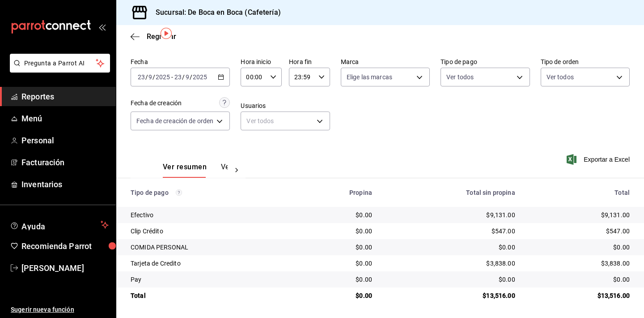  I want to click on span: Inventarios, so click(65, 184).